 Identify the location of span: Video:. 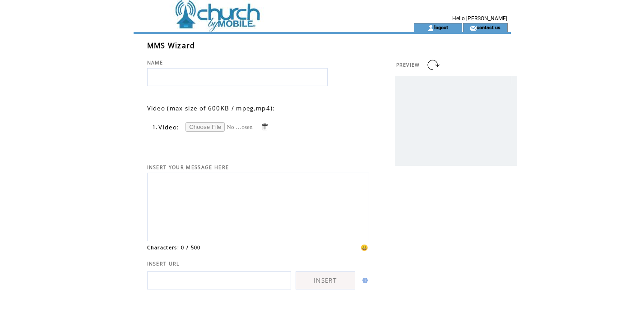
(169, 127).